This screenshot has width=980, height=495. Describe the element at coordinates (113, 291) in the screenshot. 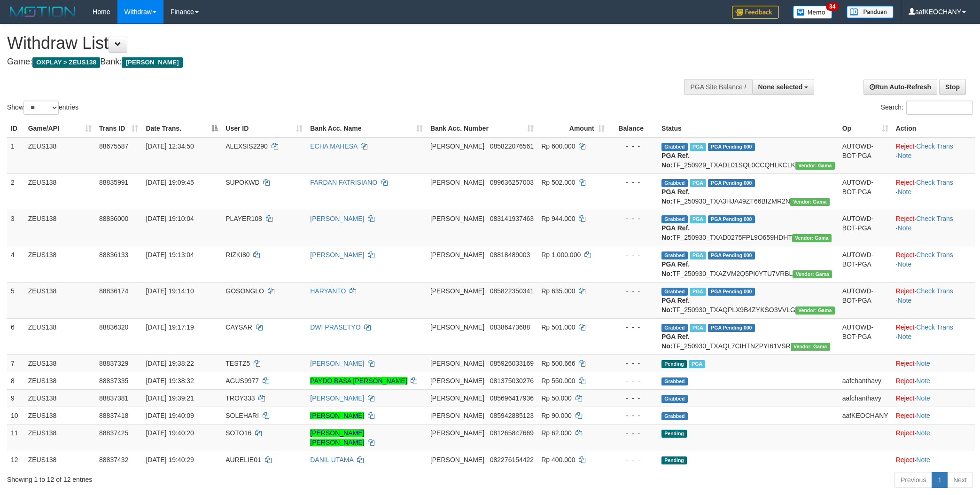

I see `span: 88836174` at that location.